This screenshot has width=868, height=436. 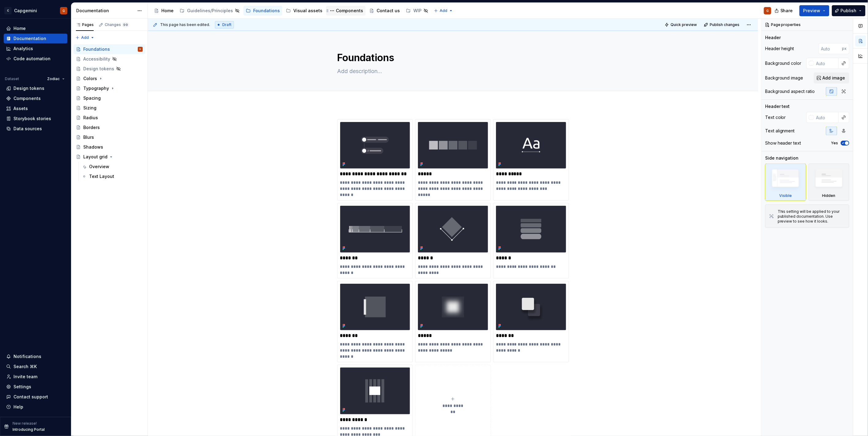 I want to click on a: Sizing, so click(x=109, y=108).